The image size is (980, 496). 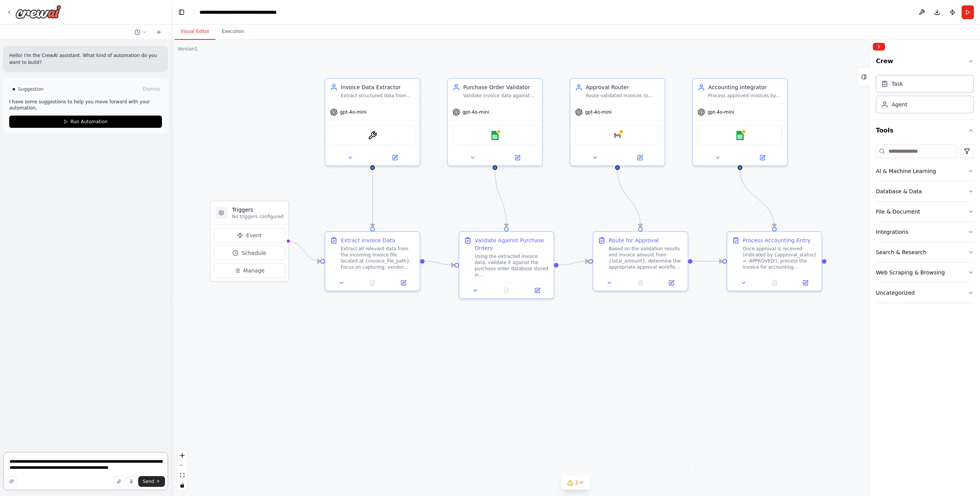 I want to click on img: OCRTool, so click(x=373, y=135).